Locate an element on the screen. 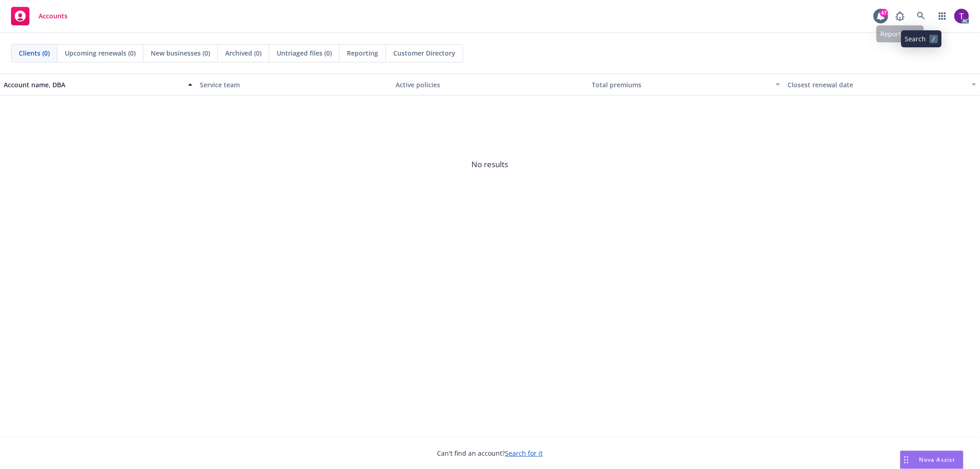 Image resolution: width=980 pixels, height=469 pixels. a: Switch app is located at coordinates (942, 16).